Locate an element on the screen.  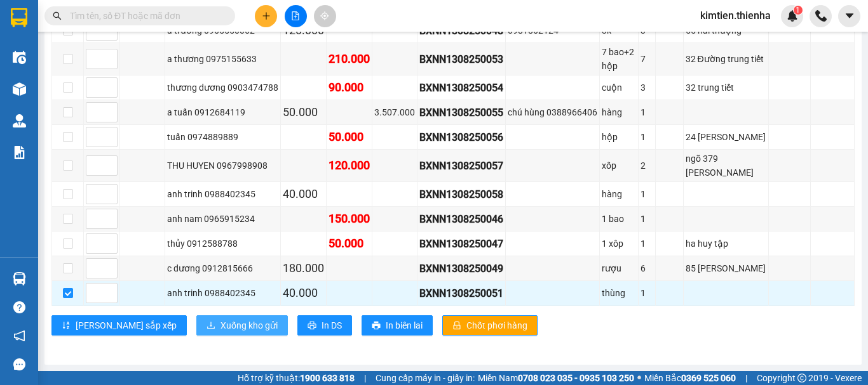
span: sort-ascending is located at coordinates (66, 326).